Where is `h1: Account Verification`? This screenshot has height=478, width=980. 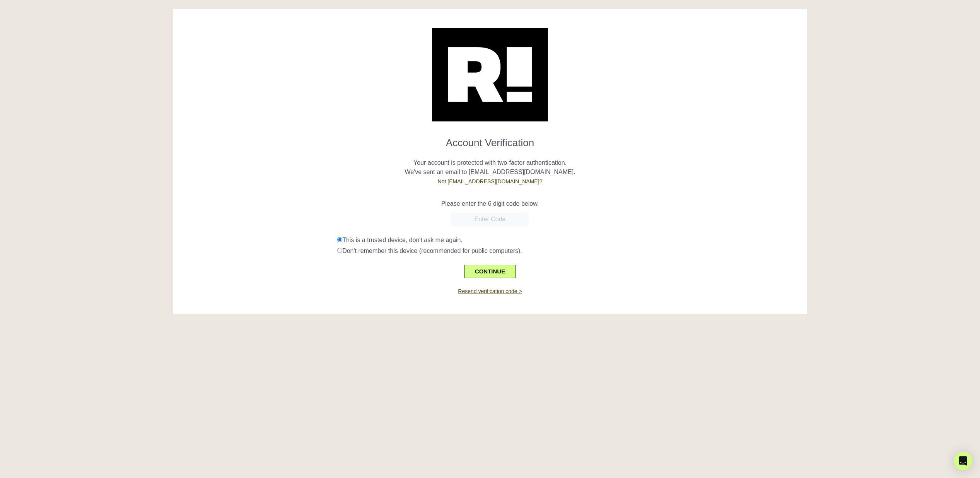 h1: Account Verification is located at coordinates (490, 140).